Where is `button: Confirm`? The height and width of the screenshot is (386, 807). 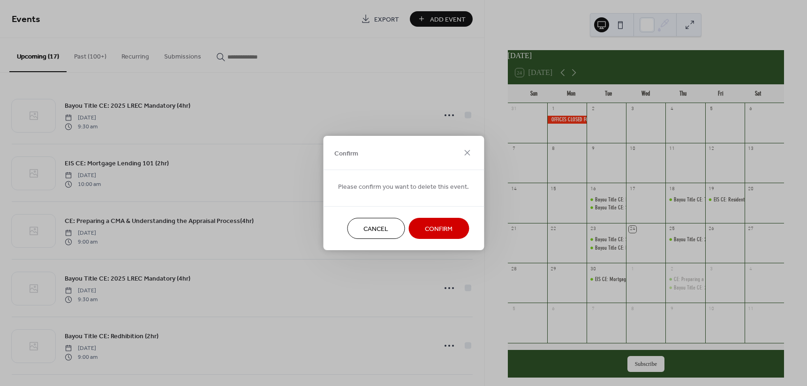
button: Confirm is located at coordinates (438, 228).